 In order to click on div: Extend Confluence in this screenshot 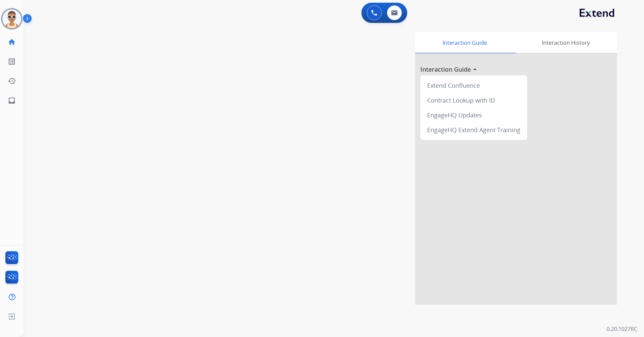, I will do `click(474, 86)`.